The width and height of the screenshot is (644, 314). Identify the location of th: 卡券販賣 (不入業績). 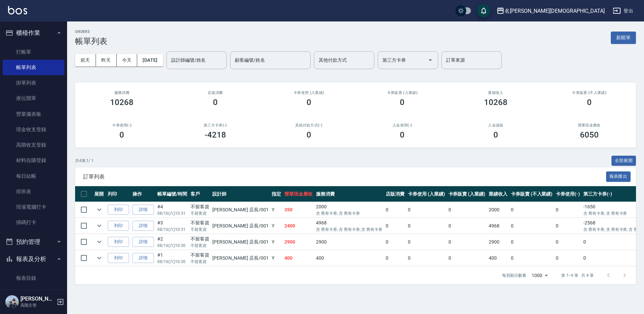
(532, 194).